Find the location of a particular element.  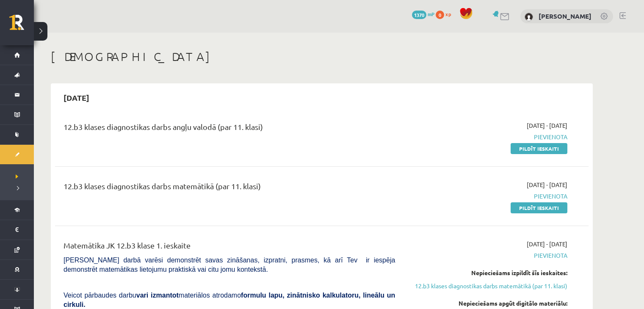

a: Rīgas 1. Tālmācības vidusskola is located at coordinates (22, 26).